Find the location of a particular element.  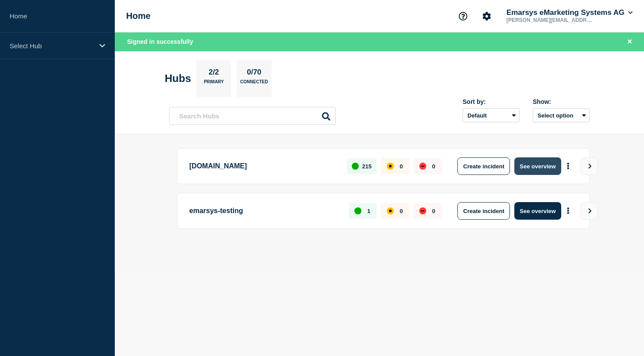

h2: Hubs is located at coordinates (178, 79).